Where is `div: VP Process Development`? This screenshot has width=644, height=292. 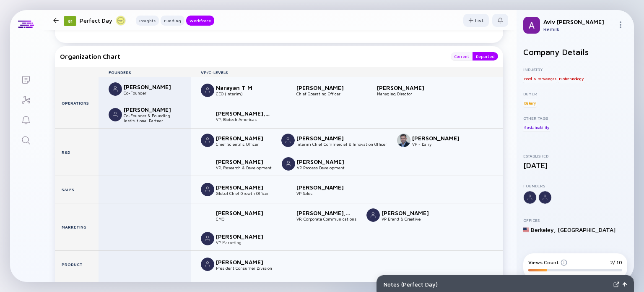 div: VP Process Development is located at coordinates (325, 167).